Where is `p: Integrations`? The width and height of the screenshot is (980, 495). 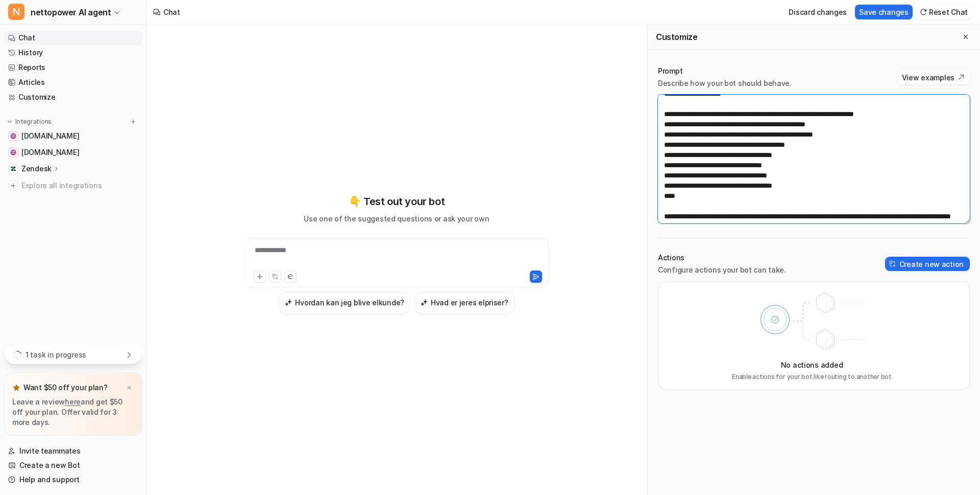
p: Integrations is located at coordinates (33, 121).